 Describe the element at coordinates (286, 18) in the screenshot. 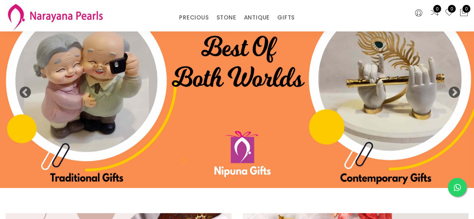

I see `a: GIFTS` at that location.